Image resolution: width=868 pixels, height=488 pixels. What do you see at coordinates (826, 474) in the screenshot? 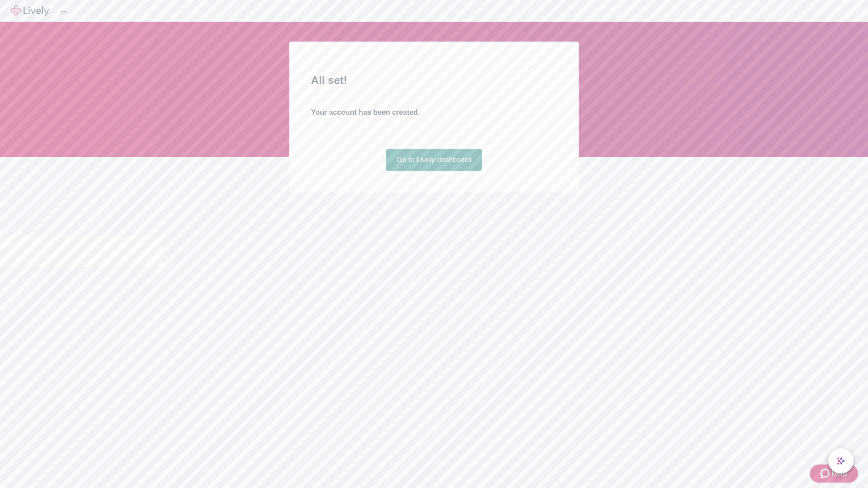
I see `svg: Zendesk support icon` at bounding box center [826, 474].